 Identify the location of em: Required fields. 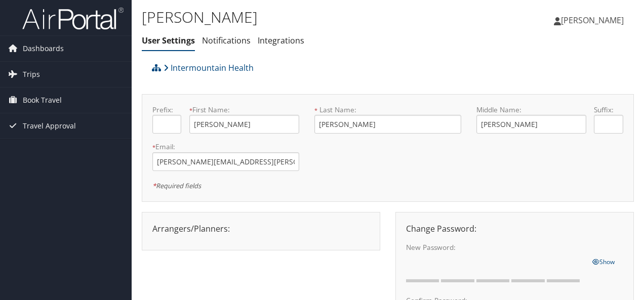
(177, 186).